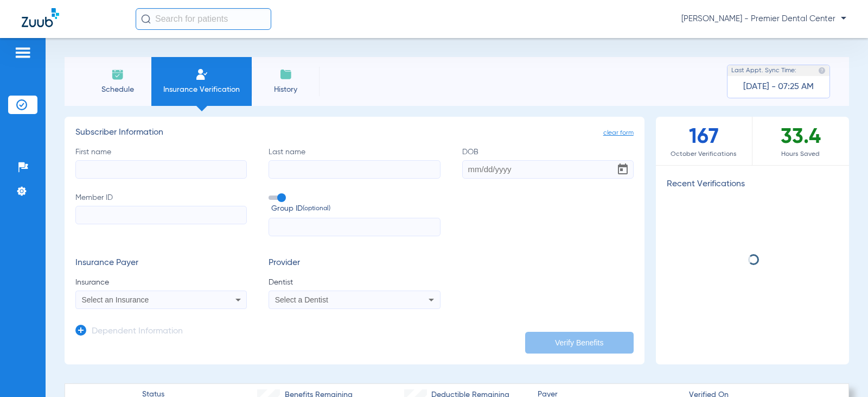 The width and height of the screenshot is (868, 397). I want to click on img: Search Icon, so click(146, 19).